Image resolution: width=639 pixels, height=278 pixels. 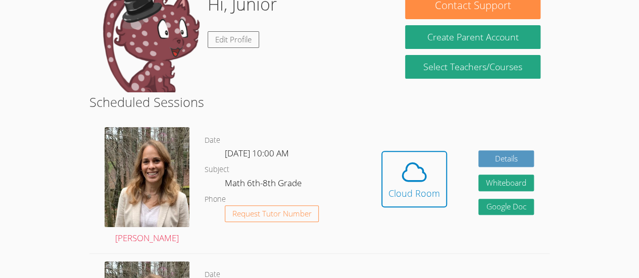 I want to click on img: avatar.png, so click(x=147, y=177).